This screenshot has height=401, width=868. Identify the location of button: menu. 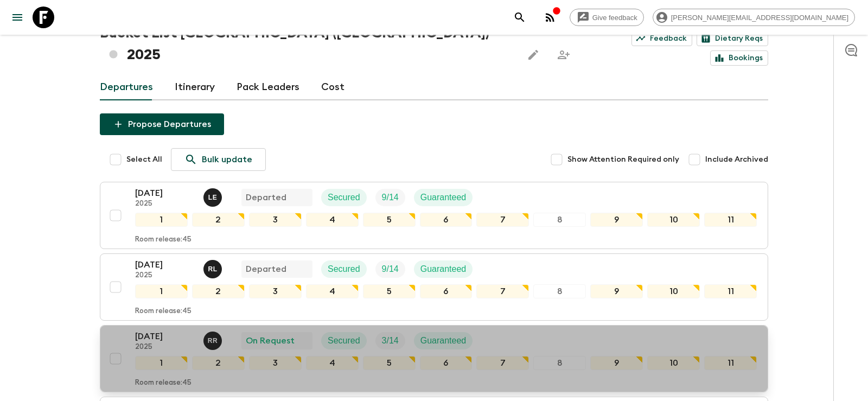
(17, 17).